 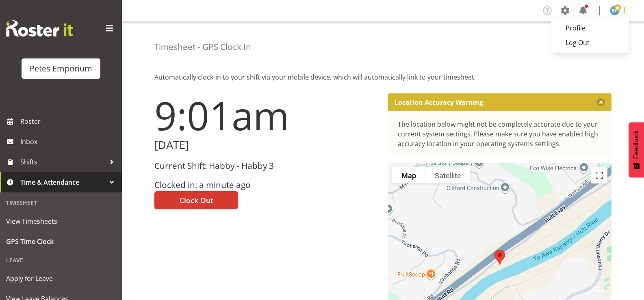 What do you see at coordinates (61, 241) in the screenshot?
I see `span: GPS Time Clock` at bounding box center [61, 241].